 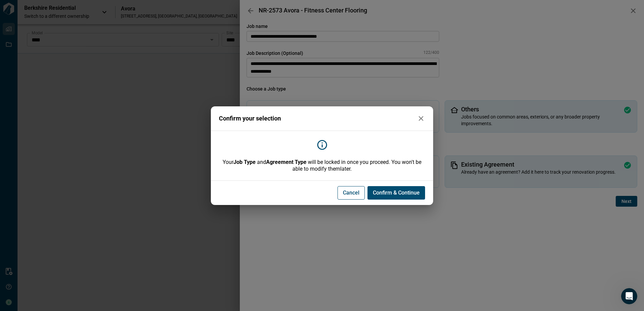 What do you see at coordinates (396, 193) in the screenshot?
I see `span: Confirm & Continue` at bounding box center [396, 193].